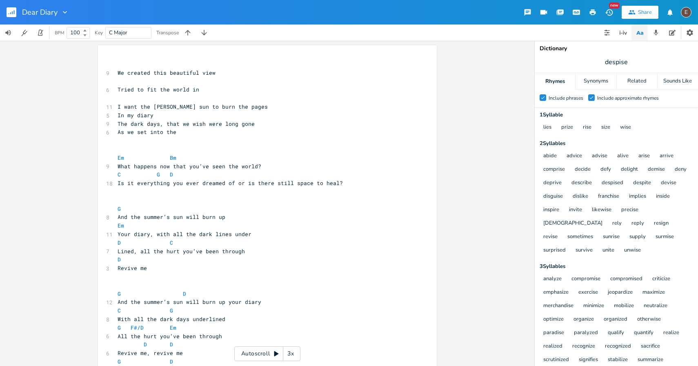  What do you see at coordinates (616, 266) in the screenshot?
I see `div: 3 Syllable s` at bounding box center [616, 266].